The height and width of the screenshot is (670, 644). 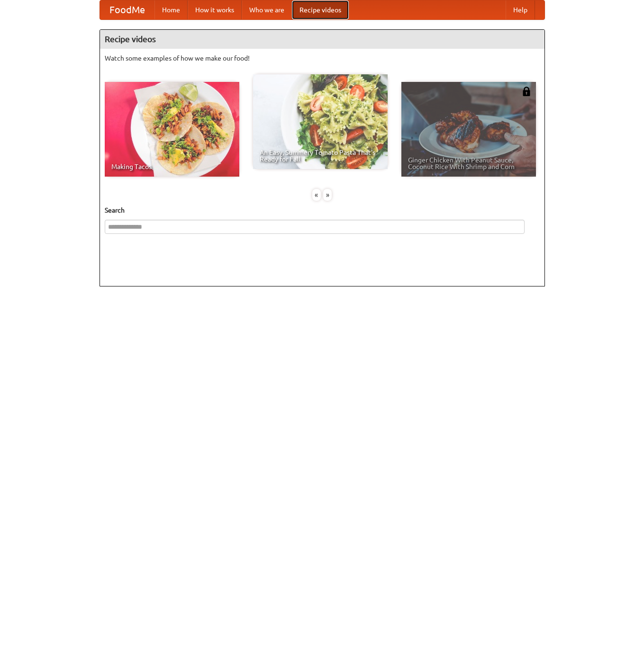 What do you see at coordinates (527, 91) in the screenshot?
I see `img: 483408.png` at bounding box center [527, 91].